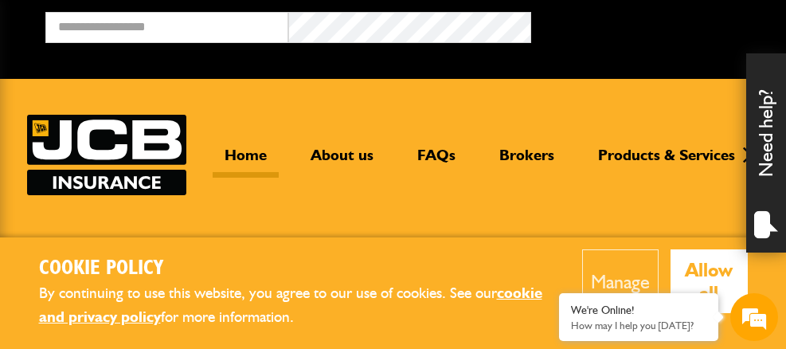 The width and height of the screenshot is (786, 349). I want to click on h2: Cookie Policy, so click(299, 268).